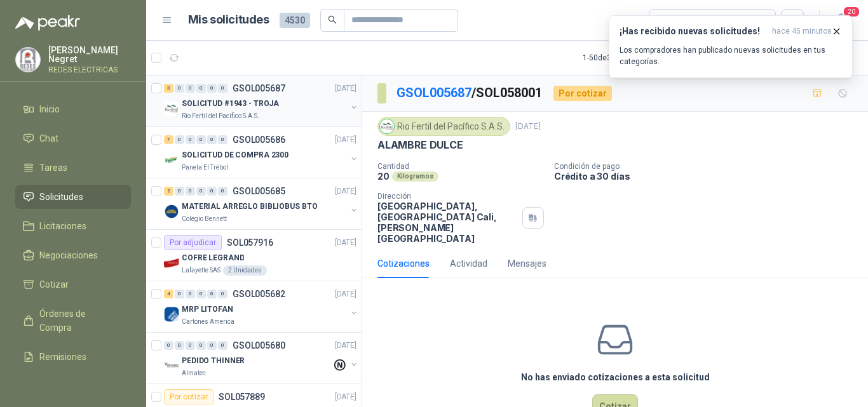 This screenshot has height=407, width=868. Describe the element at coordinates (213, 361) in the screenshot. I see `p: PEDIDO THINNER` at that location.